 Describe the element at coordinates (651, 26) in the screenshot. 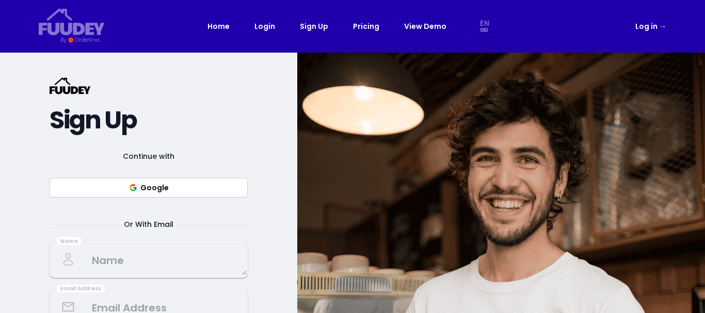

I see `a: Log in` at that location.